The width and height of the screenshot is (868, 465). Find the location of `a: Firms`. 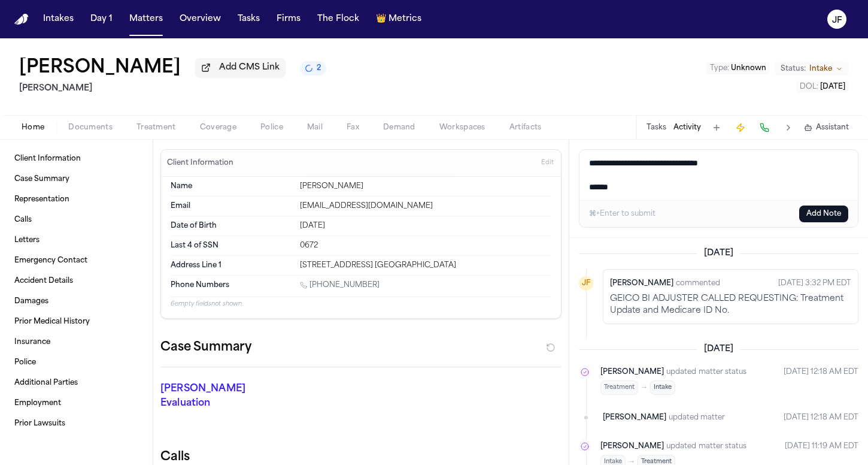

a: Firms is located at coordinates (289, 19).